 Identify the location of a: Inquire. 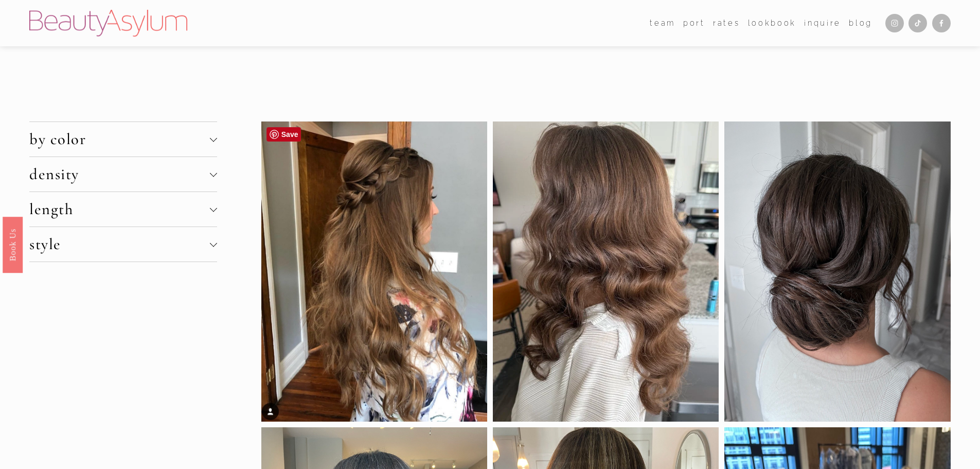
(823, 23).